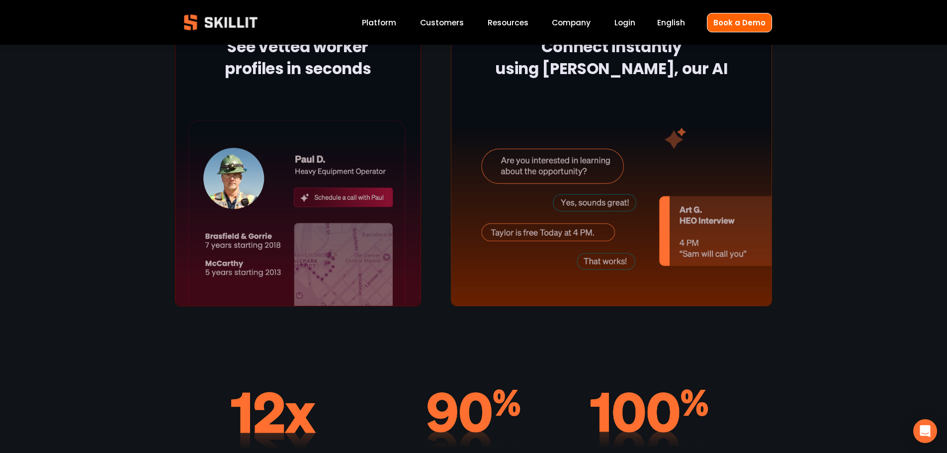  I want to click on a: Platform, so click(379, 22).